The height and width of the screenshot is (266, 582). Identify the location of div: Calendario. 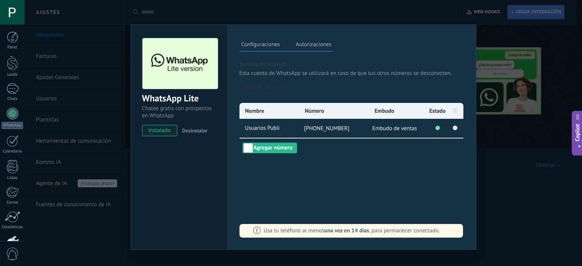
(13, 152).